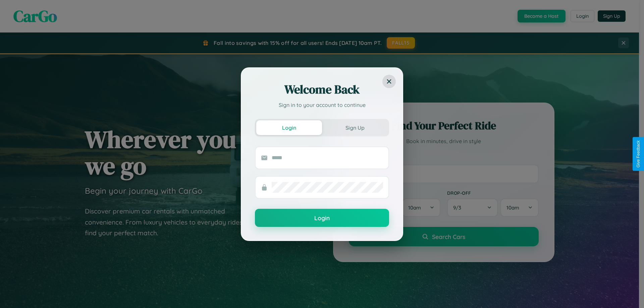 This screenshot has height=308, width=644. What do you see at coordinates (322, 89) in the screenshot?
I see `h2: Welcome Back` at bounding box center [322, 89].